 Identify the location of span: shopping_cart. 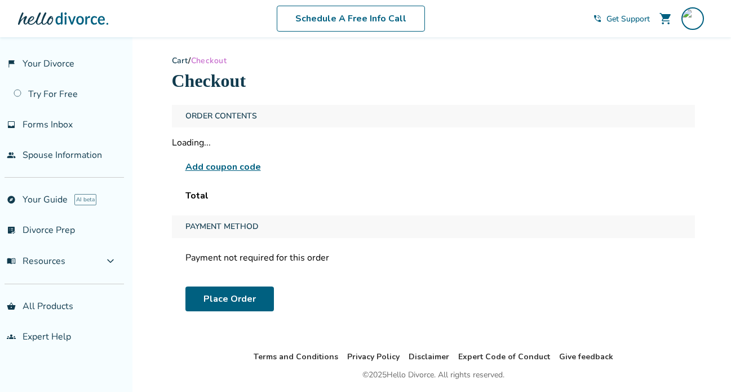
(666, 19).